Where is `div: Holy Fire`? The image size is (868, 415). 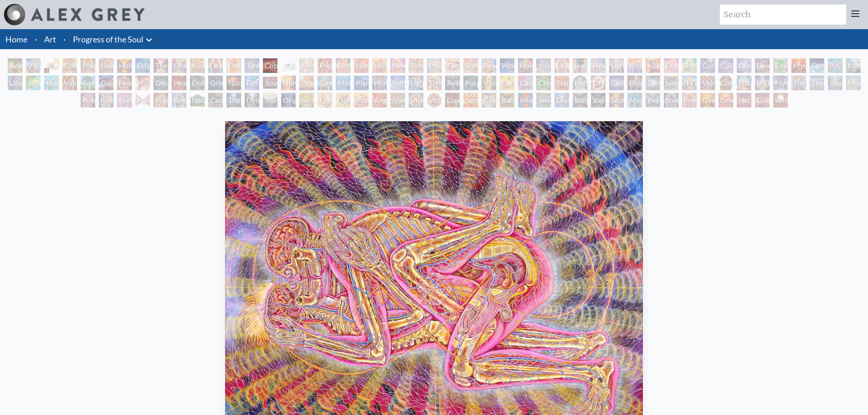 div: Holy Fire is located at coordinates (288, 83).